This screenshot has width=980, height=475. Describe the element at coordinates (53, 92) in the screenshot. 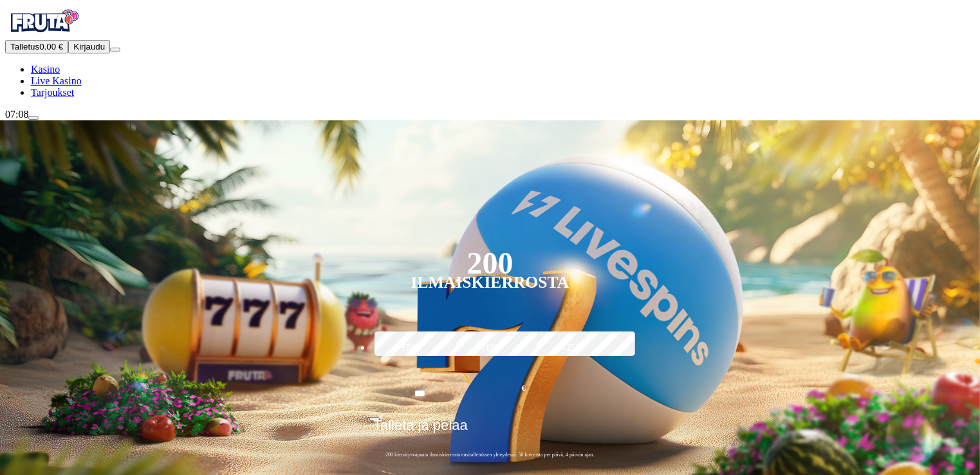

I see `span: Tarjoukset` at that location.